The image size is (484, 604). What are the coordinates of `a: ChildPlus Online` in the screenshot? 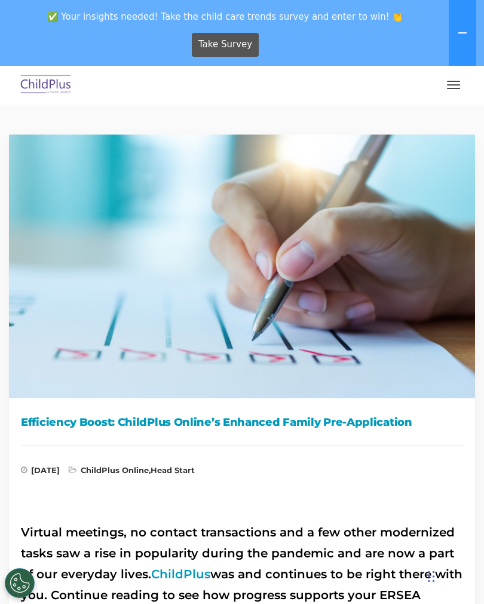 It's located at (115, 470).